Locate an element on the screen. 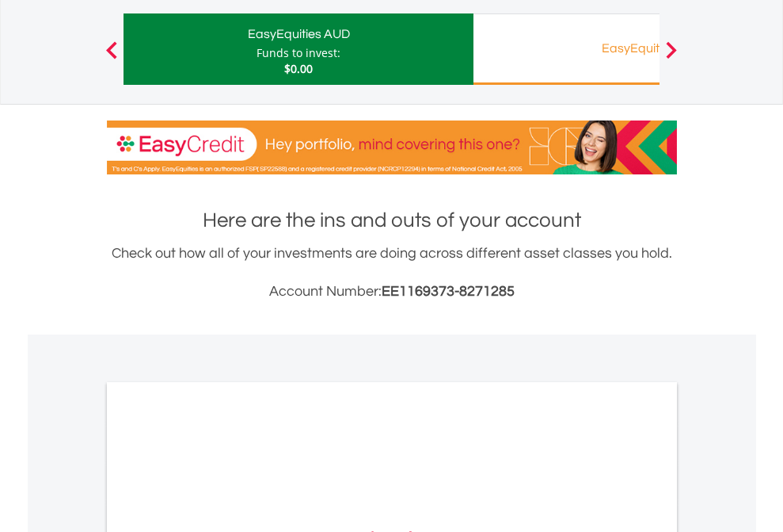  img: EasyCredit Promotion Banner is located at coordinates (392, 147).